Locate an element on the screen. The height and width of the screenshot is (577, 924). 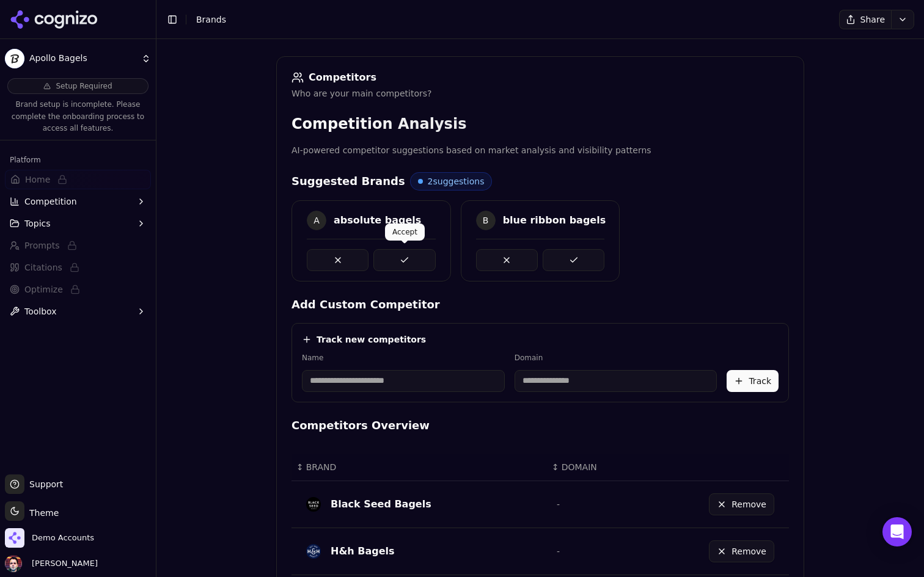
button: Open organization switcher is located at coordinates (49, 538).